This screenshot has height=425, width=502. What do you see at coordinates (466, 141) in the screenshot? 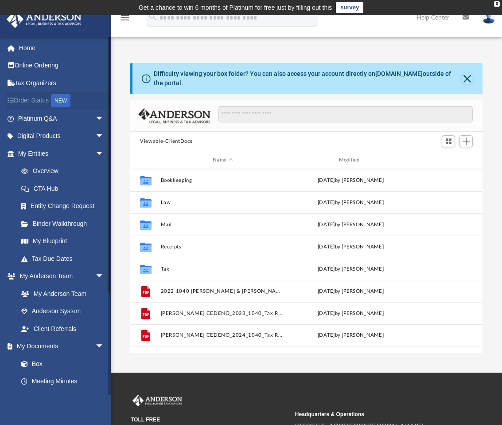
I see `button: Add` at bounding box center [466, 141].